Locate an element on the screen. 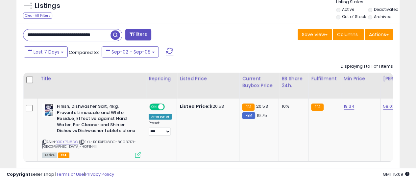  span: FBA is located at coordinates (64, 155).